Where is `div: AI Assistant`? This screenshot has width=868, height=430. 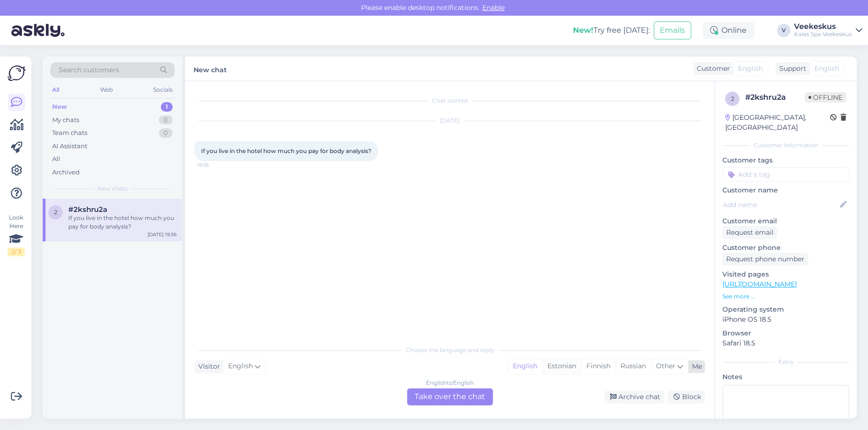
div: AI Assistant is located at coordinates (70, 146).